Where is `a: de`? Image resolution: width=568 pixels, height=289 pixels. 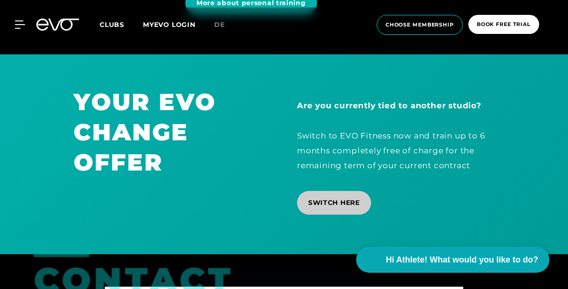
a: de is located at coordinates (225, 25).